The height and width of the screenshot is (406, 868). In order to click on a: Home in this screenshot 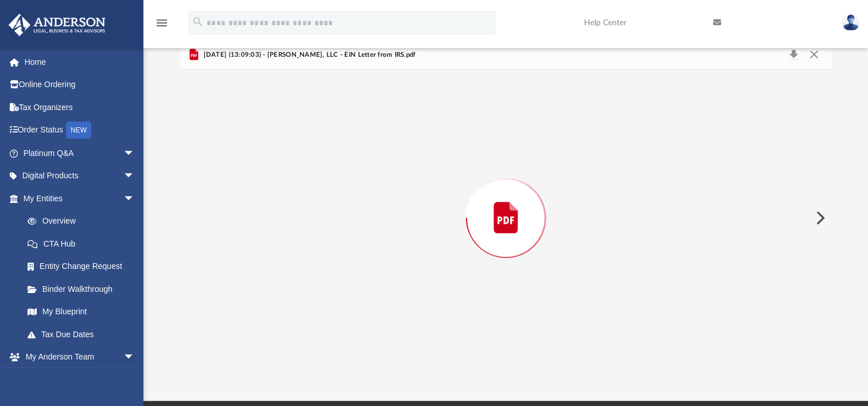, I will do `click(80, 62)`.